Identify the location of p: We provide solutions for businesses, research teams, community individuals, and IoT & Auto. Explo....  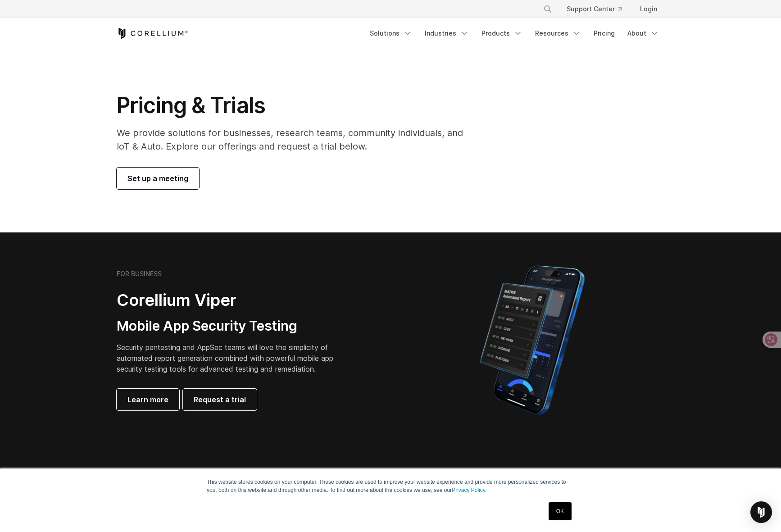
(296, 139).